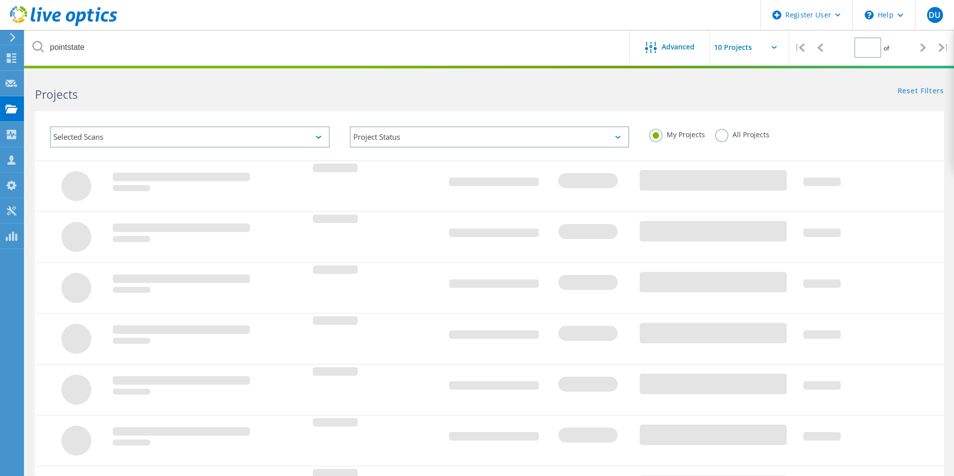 Image resolution: width=954 pixels, height=476 pixels. Describe the element at coordinates (742, 133) in the screenshot. I see `label: All Projects` at that location.